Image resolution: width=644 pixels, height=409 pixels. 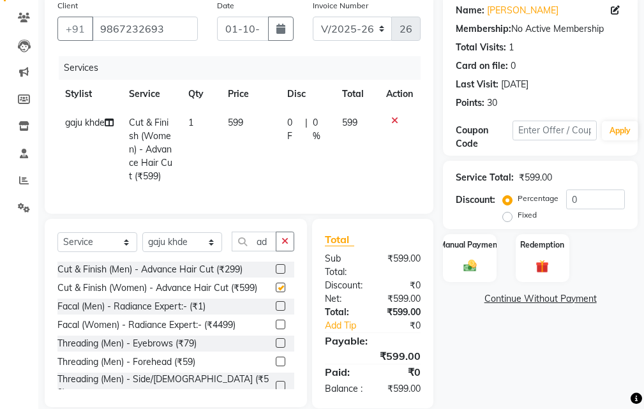 What do you see at coordinates (538, 198) in the screenshot?
I see `label: Percentage` at bounding box center [538, 198].